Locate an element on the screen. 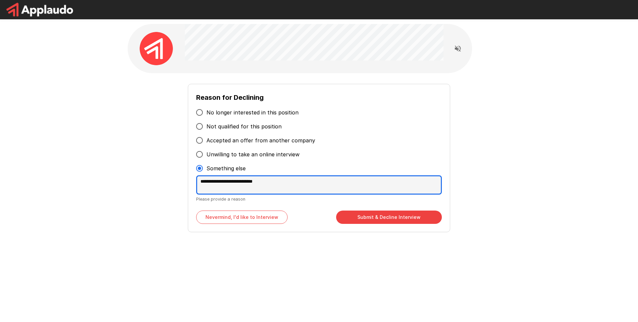 This screenshot has width=638, height=322. p: Please provide a reason is located at coordinates (319, 199).